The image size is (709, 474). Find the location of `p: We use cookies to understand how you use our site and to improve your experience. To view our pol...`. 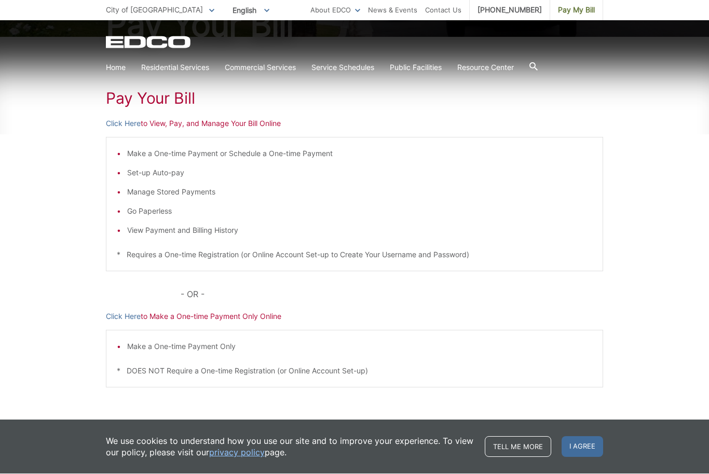

p: We use cookies to understand how you use our site and to improve your experience. To view our pol... is located at coordinates (290, 447).